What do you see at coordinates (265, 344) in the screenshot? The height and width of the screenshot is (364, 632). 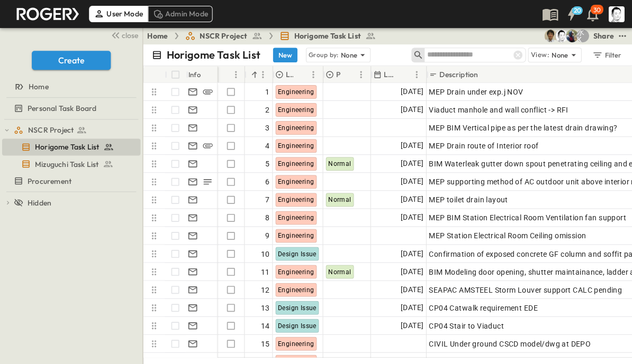 I see `span: 15` at bounding box center [265, 344].